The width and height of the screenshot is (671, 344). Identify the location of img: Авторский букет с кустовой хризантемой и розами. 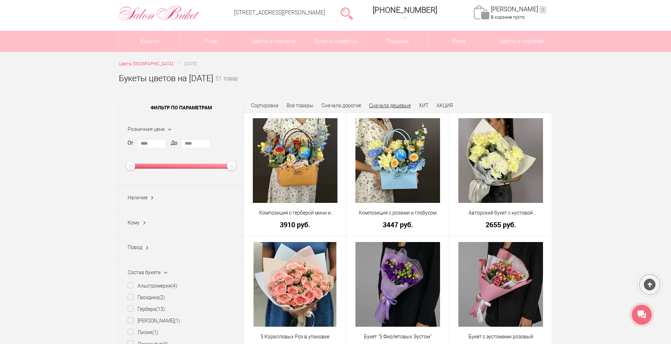
(501, 160).